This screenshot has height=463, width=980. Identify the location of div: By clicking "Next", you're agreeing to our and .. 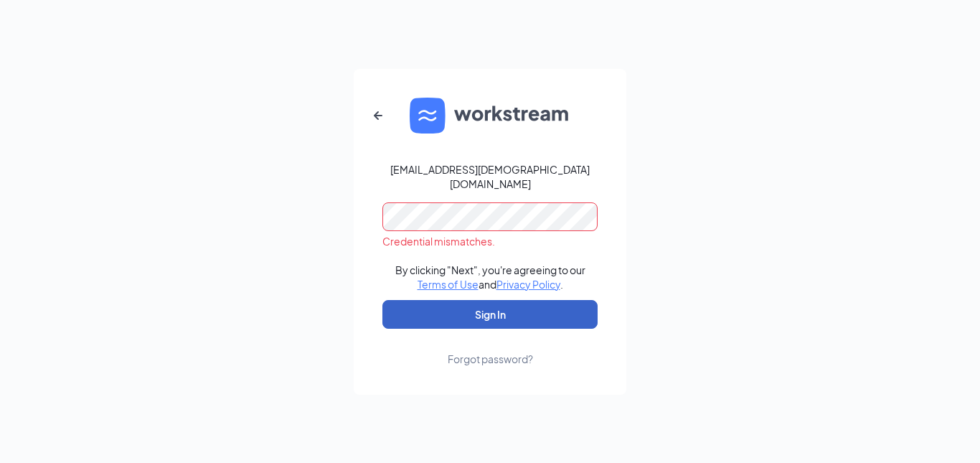
(490, 277).